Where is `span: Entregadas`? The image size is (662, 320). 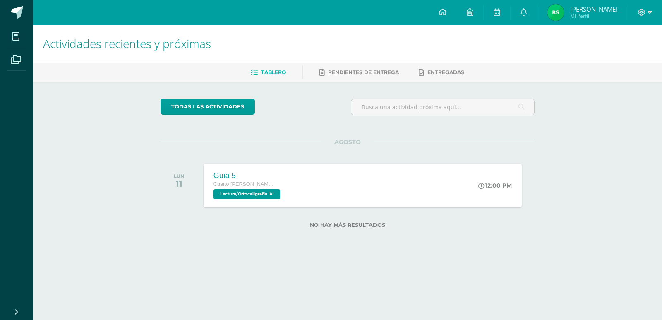 span: Entregadas is located at coordinates (446, 72).